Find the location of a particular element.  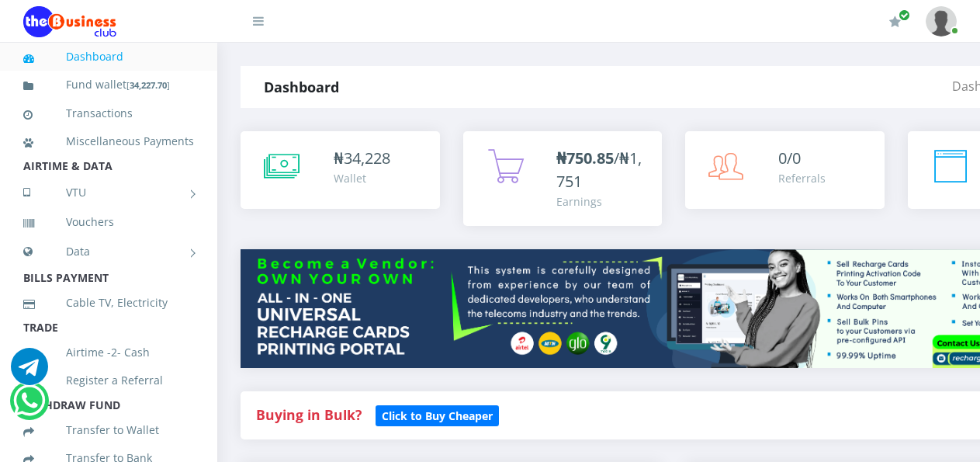

a: Data is located at coordinates (108, 252).